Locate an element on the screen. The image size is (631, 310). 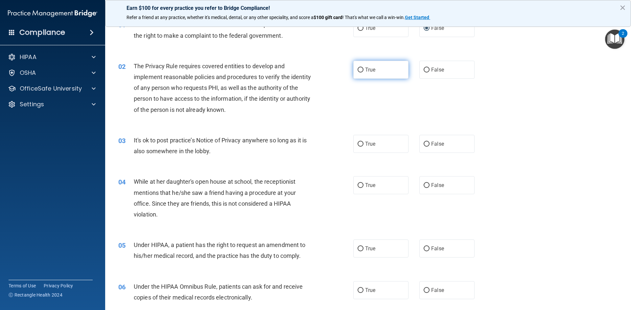
h4: Compliance is located at coordinates (42, 33).